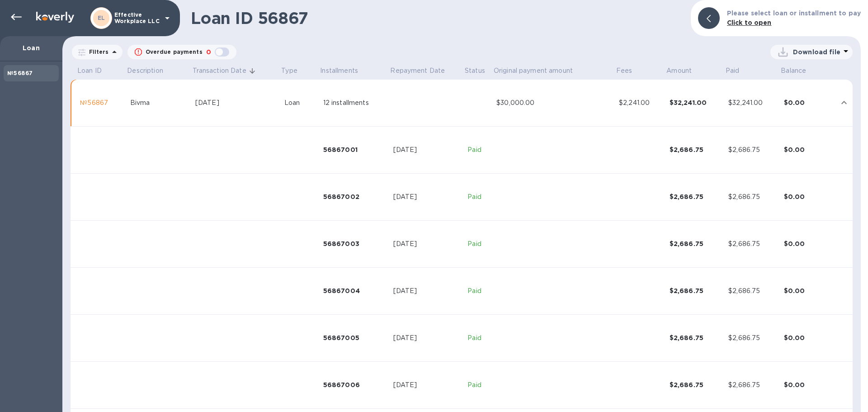 This screenshot has height=412, width=868. What do you see at coordinates (219, 71) in the screenshot?
I see `p: Transaction Date` at bounding box center [219, 71].